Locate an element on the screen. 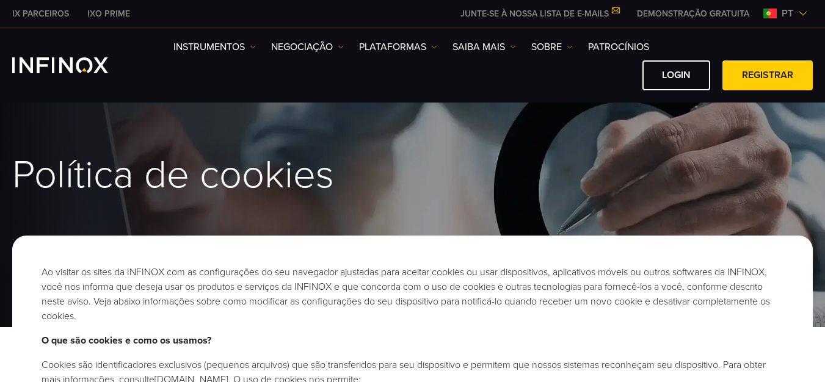 The width and height of the screenshot is (825, 382). p: O que são cookies e como os usamos? is located at coordinates (412, 341).